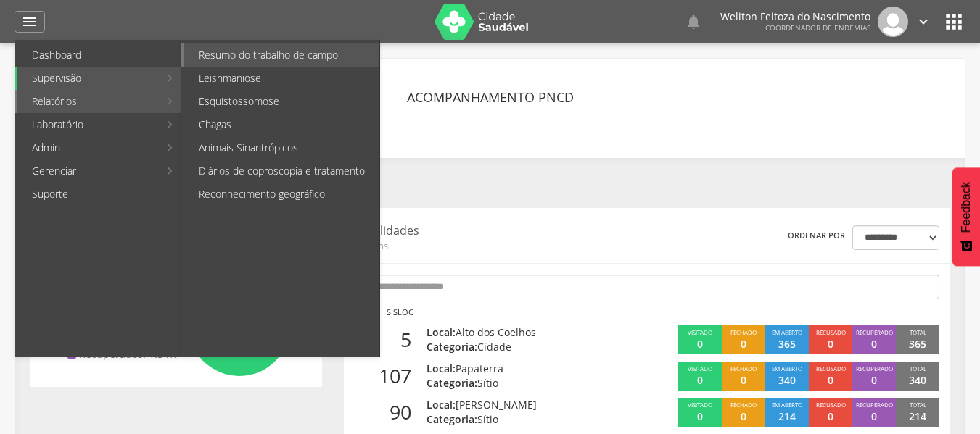  I want to click on button: Feedback - Mostrar pesquisa, so click(966, 217).